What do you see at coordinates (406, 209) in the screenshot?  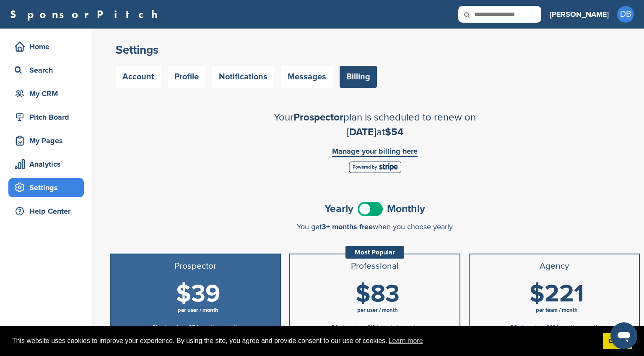 I see `span: Monthly` at bounding box center [406, 209].